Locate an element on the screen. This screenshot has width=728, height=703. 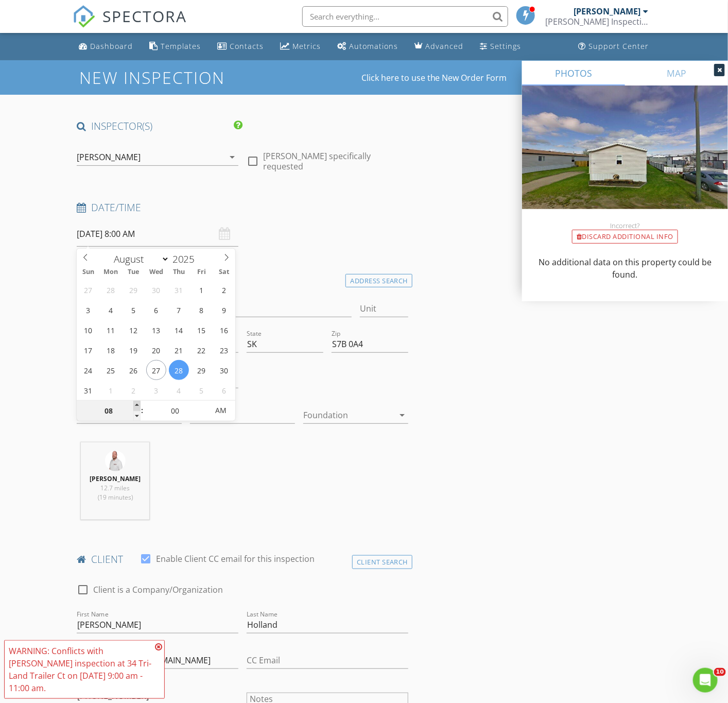
span: August 1, 2025 is located at coordinates (202, 289).